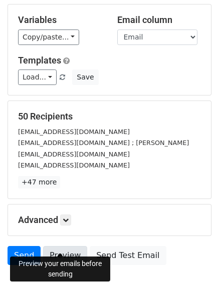 The height and width of the screenshot is (292, 219). I want to click on a: Preview, so click(65, 256).